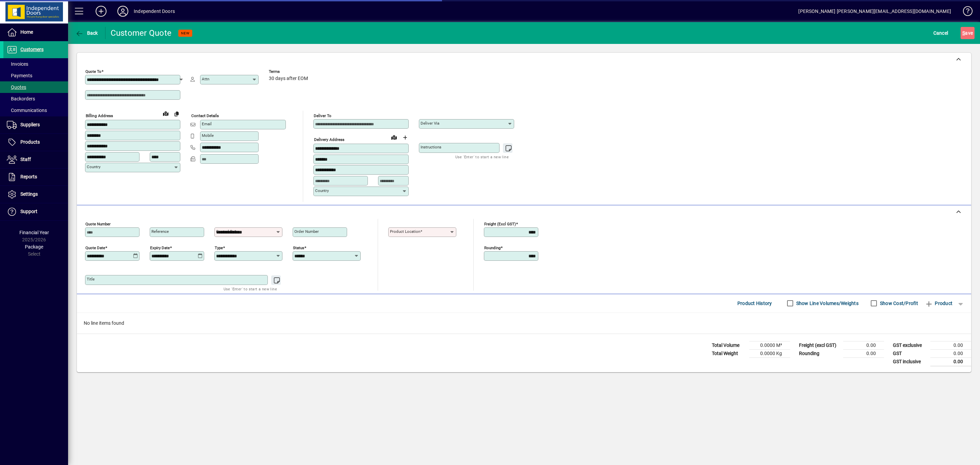 The image size is (980, 465). I want to click on span: Reports, so click(28, 177).